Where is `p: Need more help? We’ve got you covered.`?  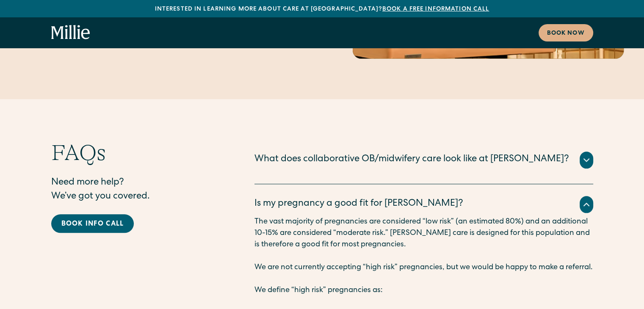 p: Need more help? We’ve got you covered. is located at coordinates (136, 190).